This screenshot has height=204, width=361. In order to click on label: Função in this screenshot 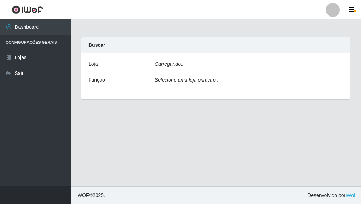, I will do `click(97, 80)`.